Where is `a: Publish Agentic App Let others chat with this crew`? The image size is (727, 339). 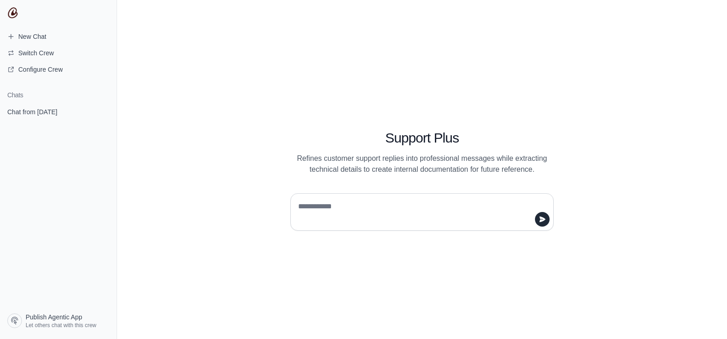
a: Publish Agentic App Let others chat with this crew is located at coordinates (58, 321).